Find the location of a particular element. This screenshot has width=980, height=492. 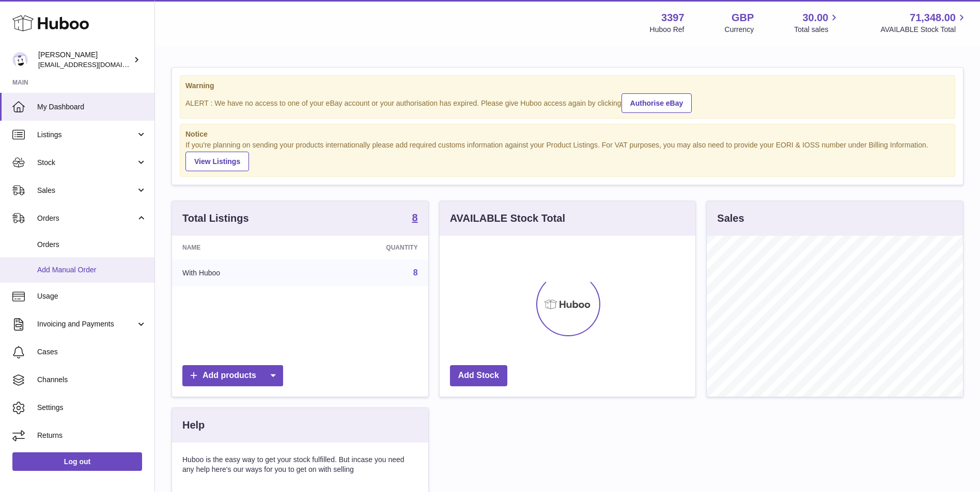

span: Sales is located at coordinates (87, 191).